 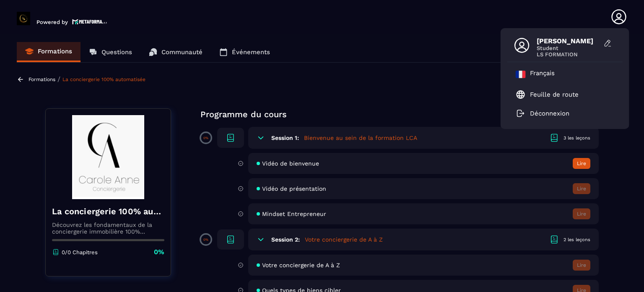 What do you see at coordinates (182, 52) in the screenshot?
I see `p: Communauté` at bounding box center [182, 52].